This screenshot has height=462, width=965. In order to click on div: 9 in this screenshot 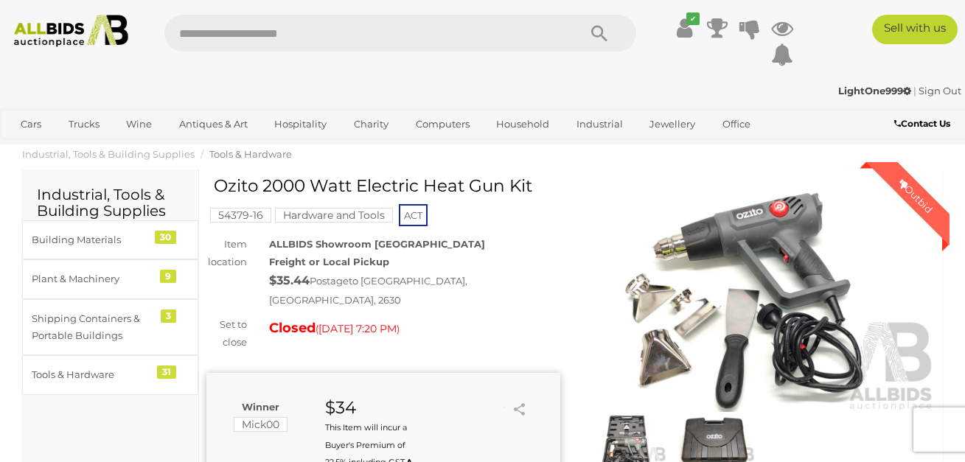, I will do `click(168, 276)`.